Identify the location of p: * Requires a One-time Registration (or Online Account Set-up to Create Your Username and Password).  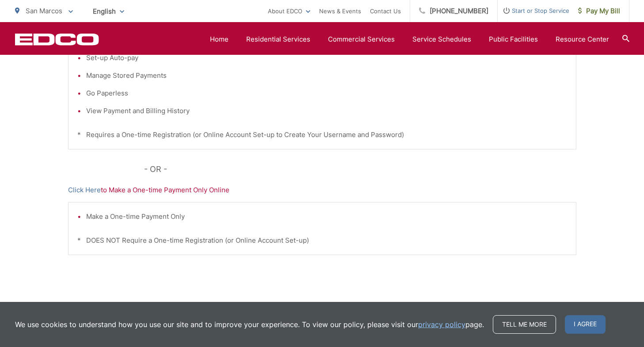
(322, 135).